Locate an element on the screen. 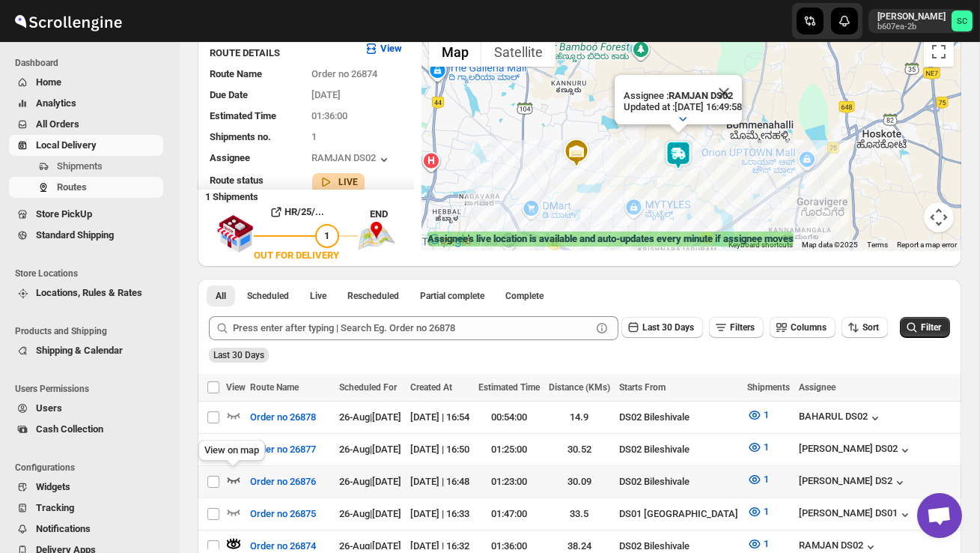 This screenshot has width=980, height=553. span: Due Date is located at coordinates (229, 94).